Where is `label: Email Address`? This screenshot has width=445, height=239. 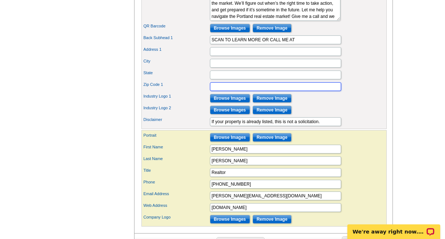
label: Email Address is located at coordinates (177, 193).